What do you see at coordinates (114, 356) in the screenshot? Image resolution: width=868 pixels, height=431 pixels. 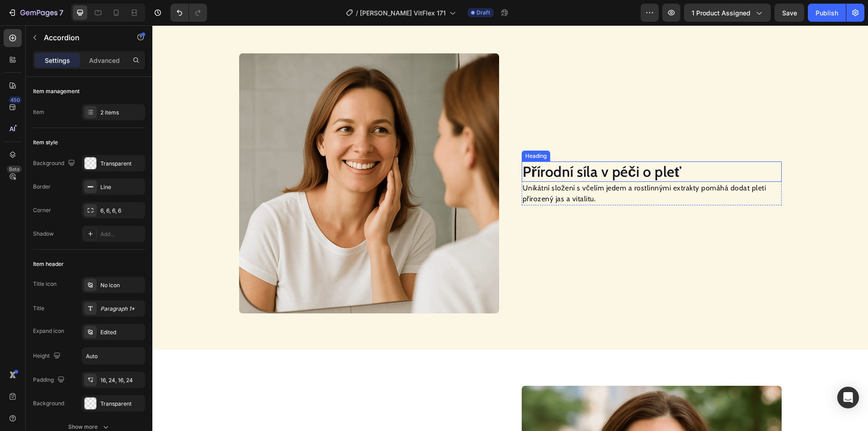 I see `input: Auto` at bounding box center [114, 356].